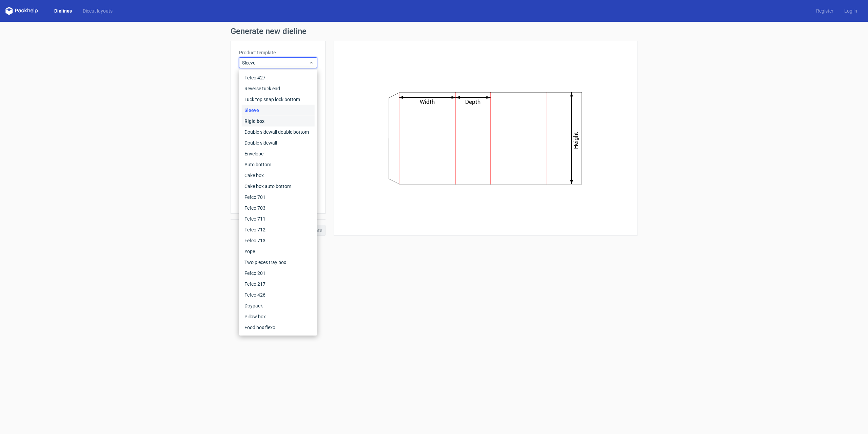 This screenshot has height=434, width=868. I want to click on text: Height, so click(576, 141).